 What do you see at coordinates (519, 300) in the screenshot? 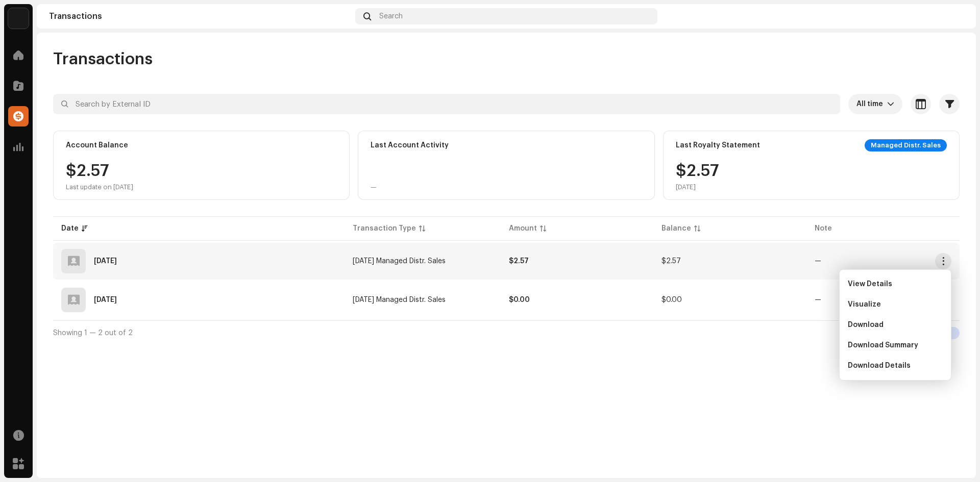
I see `strong: $0.00` at bounding box center [519, 300].